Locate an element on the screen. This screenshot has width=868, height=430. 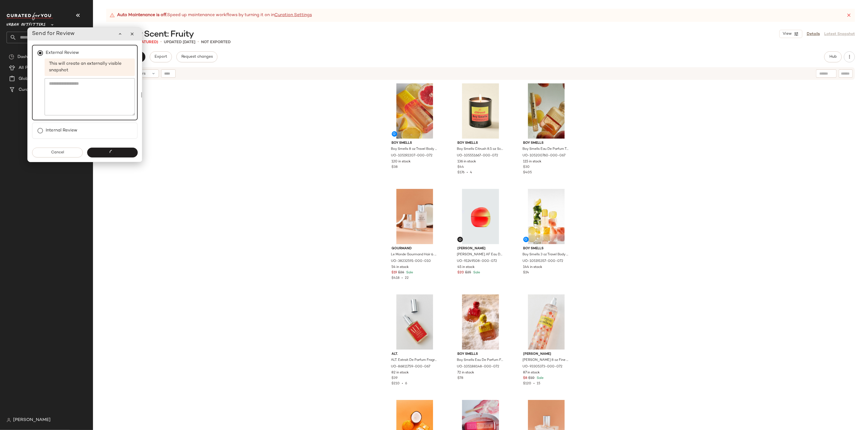
span: Request changes is located at coordinates (197, 57).